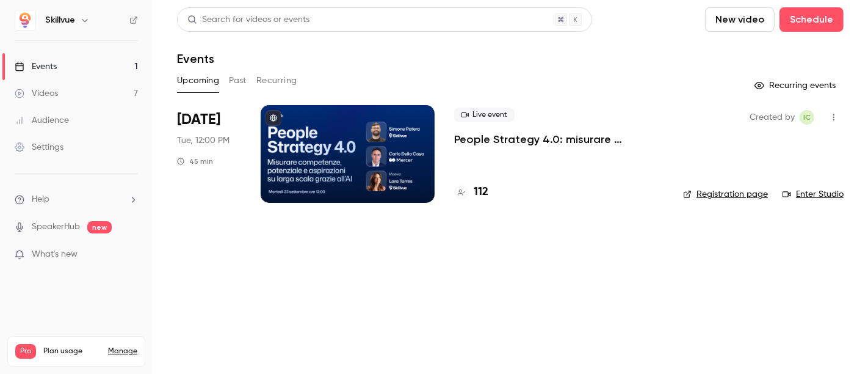 Image resolution: width=868 pixels, height=374 pixels. Describe the element at coordinates (472, 192) in the screenshot. I see `a: 112` at that location.